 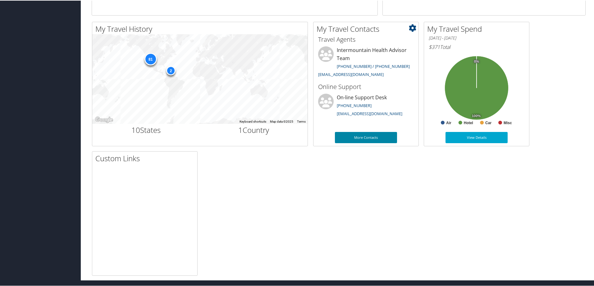 I want to click on text: Hotel, so click(x=469, y=122).